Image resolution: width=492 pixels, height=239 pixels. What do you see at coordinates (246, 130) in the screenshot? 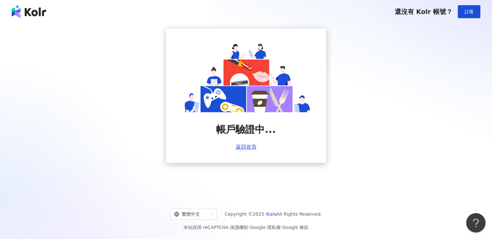
I see `span: 帳戶驗證中...` at bounding box center [246, 130].